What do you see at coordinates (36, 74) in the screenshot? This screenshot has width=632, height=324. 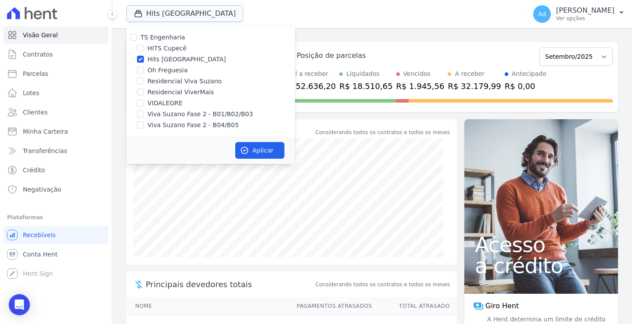 I see `span: Parcelas` at bounding box center [36, 74].